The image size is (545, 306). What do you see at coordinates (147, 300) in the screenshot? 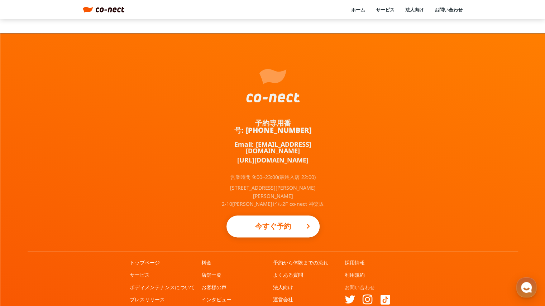
I see `a: プレスリリース` at bounding box center [147, 300].